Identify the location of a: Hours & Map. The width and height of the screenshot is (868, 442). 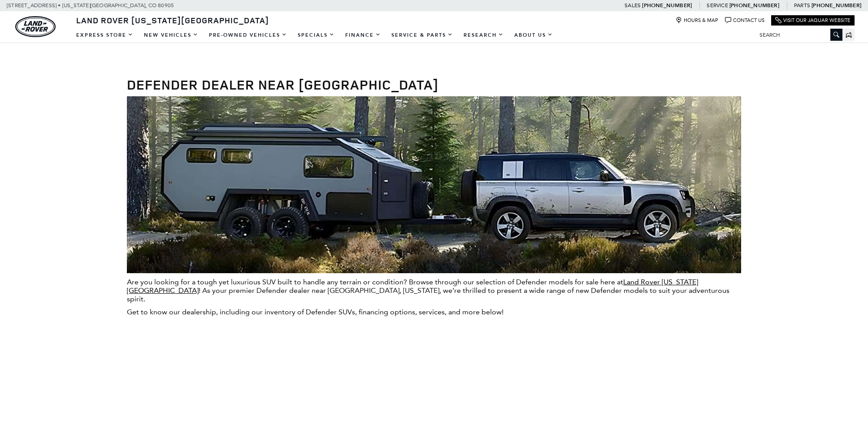
(697, 20).